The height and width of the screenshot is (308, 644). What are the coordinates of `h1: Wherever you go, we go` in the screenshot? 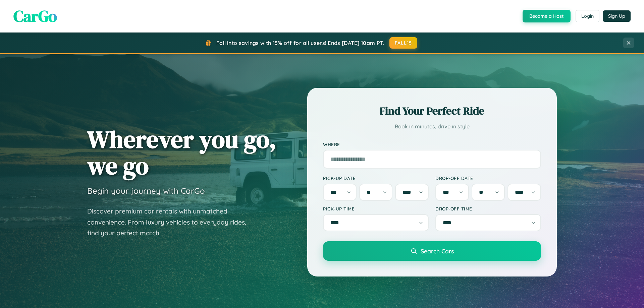 It's located at (182, 152).